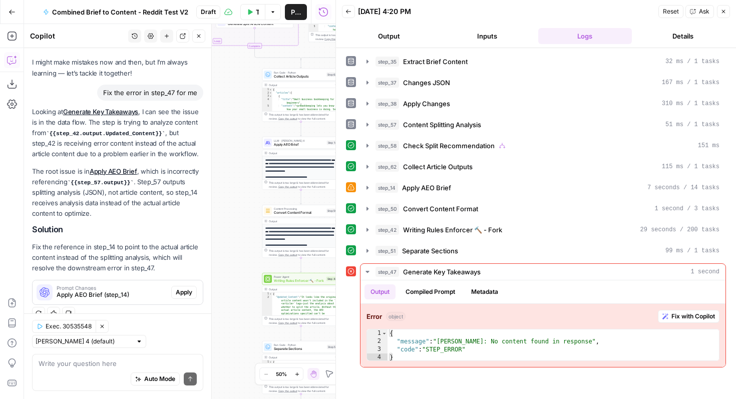  Describe the element at coordinates (543, 104) in the screenshot. I see `button: 310 ms / 1 tasks` at that location.